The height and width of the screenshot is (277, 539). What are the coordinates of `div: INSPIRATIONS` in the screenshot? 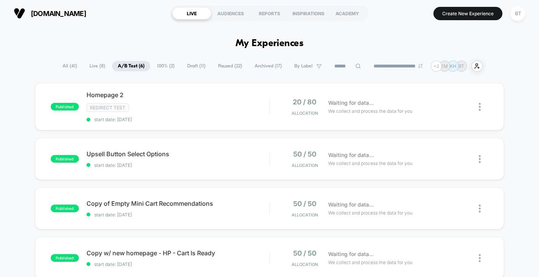 It's located at (308, 13).